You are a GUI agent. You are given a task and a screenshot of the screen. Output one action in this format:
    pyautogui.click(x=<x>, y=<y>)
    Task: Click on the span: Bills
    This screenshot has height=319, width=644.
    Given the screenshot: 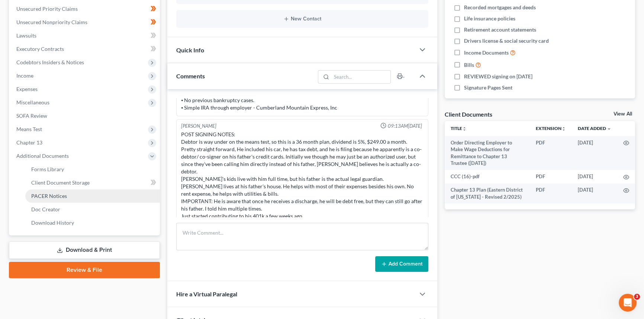 What is the action you would take?
    pyautogui.click(x=469, y=65)
    